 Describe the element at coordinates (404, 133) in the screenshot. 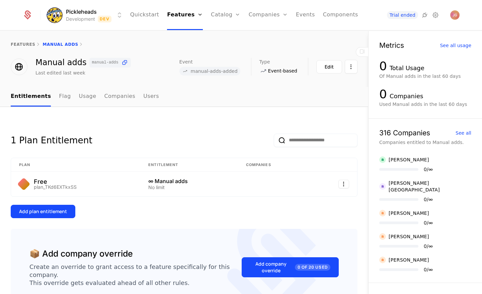

I see `div: 316 Companies` at that location.